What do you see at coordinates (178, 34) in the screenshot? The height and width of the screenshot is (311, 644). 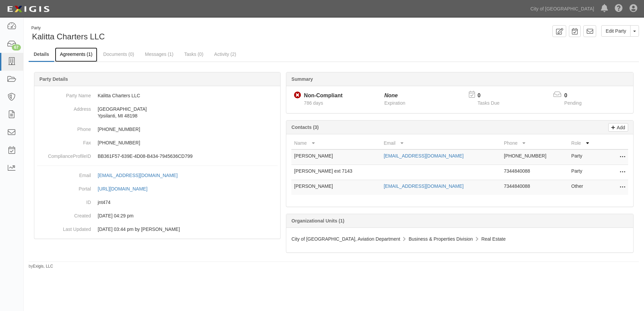 I see `div: Kalitta Charters LLC` at bounding box center [178, 34].